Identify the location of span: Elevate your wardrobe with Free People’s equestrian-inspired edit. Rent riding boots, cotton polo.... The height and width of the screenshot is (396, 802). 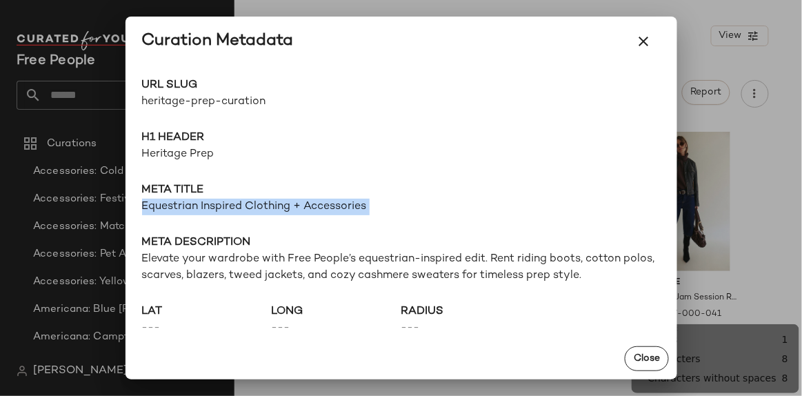
(401, 268).